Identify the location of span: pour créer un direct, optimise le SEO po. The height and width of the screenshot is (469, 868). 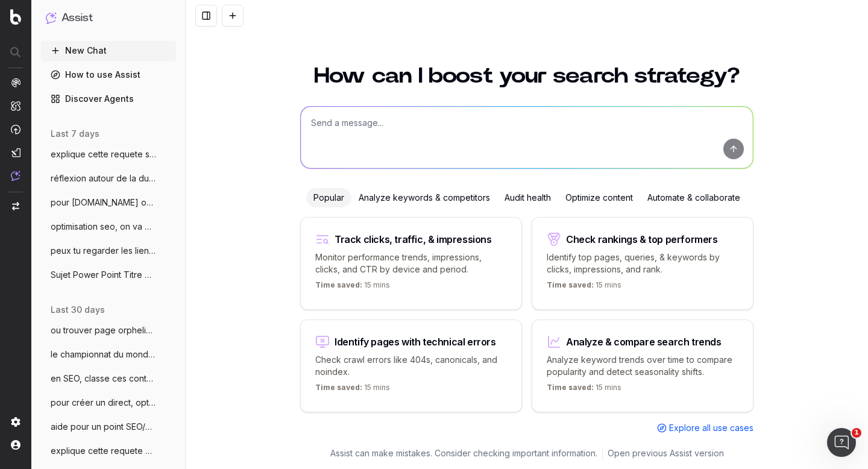
(104, 403).